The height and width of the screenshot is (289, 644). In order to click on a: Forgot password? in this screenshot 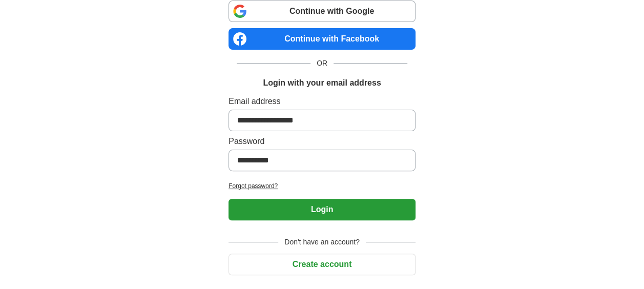, I will do `click(322, 186)`.